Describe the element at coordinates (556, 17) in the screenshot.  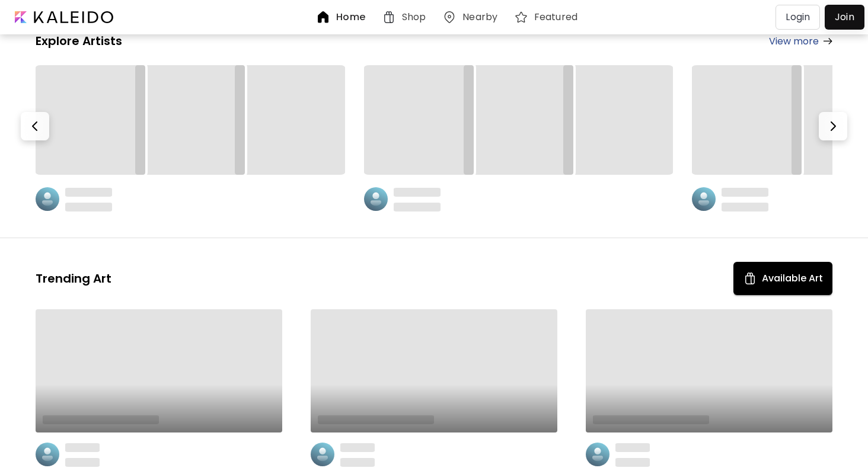
I see `h6: Featured` at that location.